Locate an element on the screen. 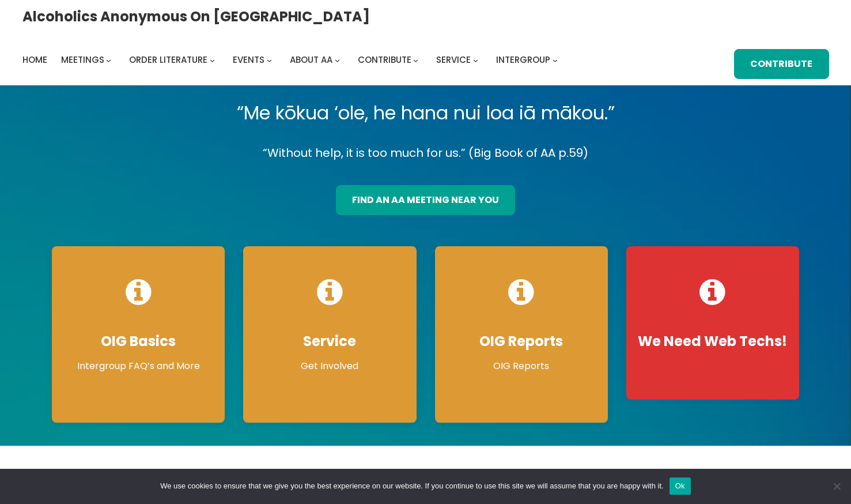  span: Home is located at coordinates (35, 59).